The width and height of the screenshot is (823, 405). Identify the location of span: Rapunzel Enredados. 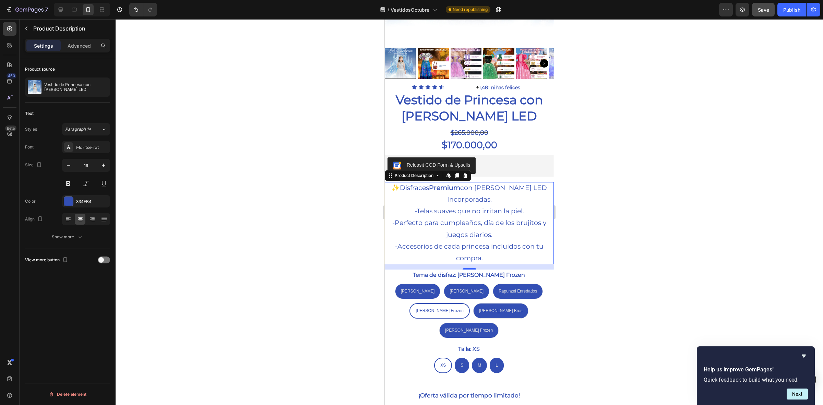
(133, 272).